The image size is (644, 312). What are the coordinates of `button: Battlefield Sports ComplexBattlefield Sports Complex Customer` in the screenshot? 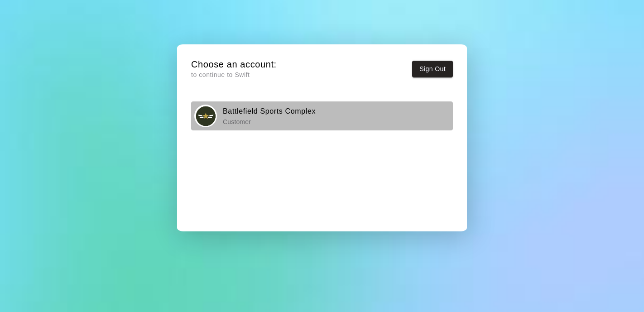 It's located at (322, 115).